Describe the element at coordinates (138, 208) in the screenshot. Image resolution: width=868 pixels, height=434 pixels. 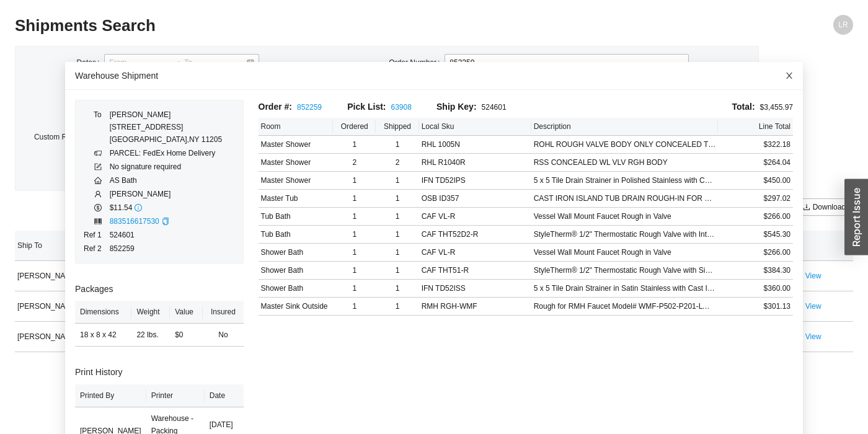
I see `span: info-circle` at that location.